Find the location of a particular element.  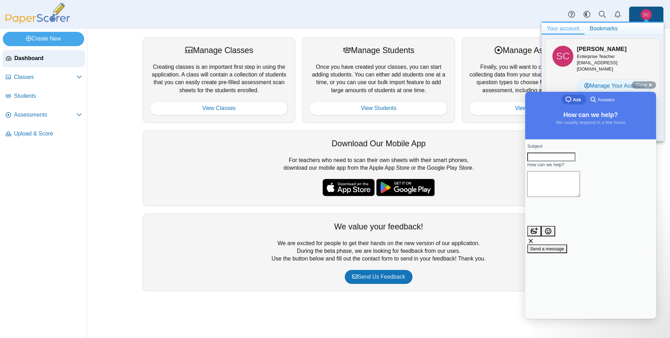

a: PaperScorer is located at coordinates (38, 22).